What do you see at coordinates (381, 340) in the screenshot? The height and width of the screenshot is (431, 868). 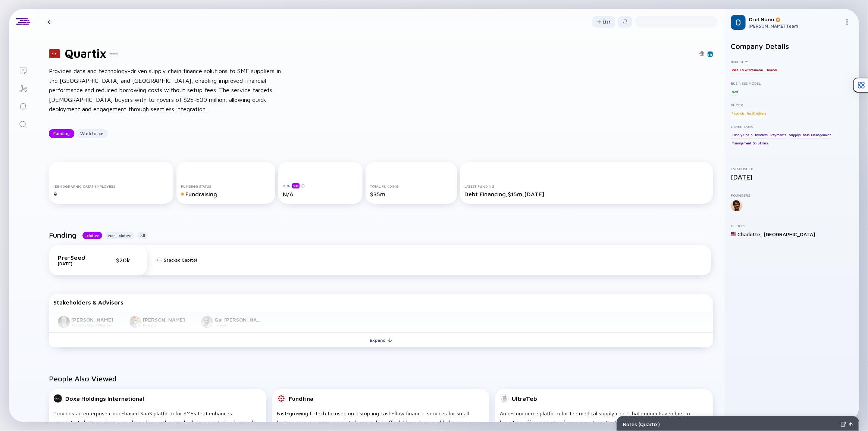 I see `button: Expand` at bounding box center [381, 340].